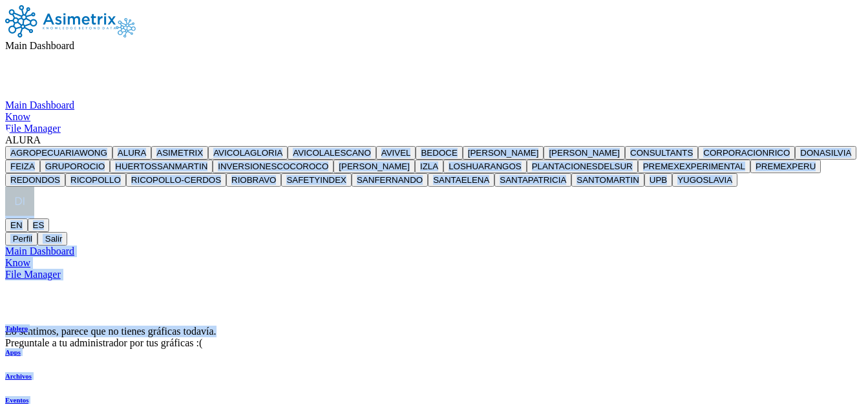 The image size is (868, 420). I want to click on button: EN, so click(16, 224).